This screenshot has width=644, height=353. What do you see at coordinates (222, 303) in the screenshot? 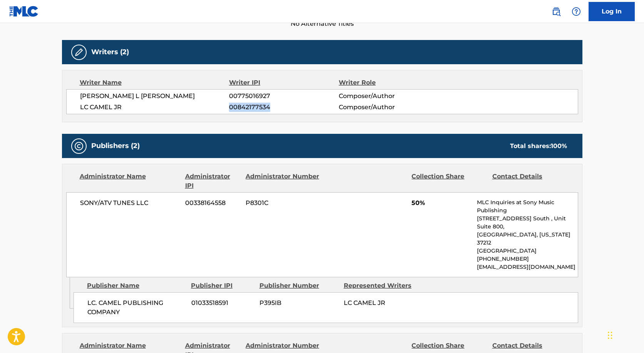
I see `span: 01033518591` at bounding box center [222, 303].